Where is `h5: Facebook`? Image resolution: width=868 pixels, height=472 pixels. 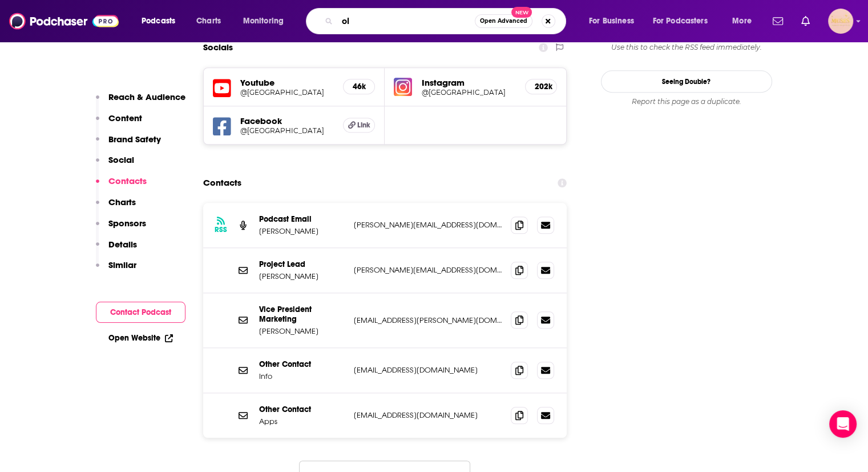
h5: Facebook is located at coordinates (287, 121).